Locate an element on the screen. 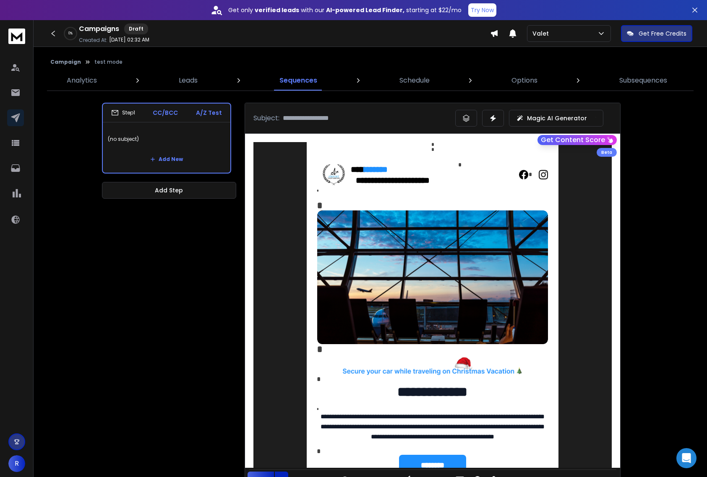 This screenshot has height=477, width=707. p: A/Z Test is located at coordinates (209, 113).